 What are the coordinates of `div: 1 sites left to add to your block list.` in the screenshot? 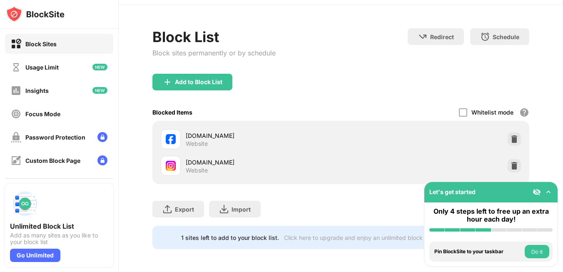 It's located at (230, 237).